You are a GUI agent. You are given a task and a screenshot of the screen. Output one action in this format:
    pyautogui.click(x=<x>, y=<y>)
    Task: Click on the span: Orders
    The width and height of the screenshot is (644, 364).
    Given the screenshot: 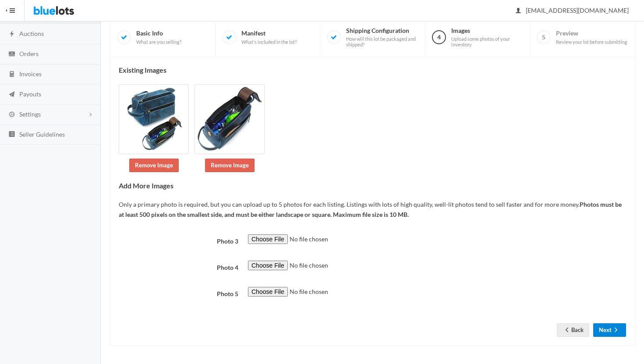 What is the action you would take?
    pyautogui.click(x=29, y=53)
    